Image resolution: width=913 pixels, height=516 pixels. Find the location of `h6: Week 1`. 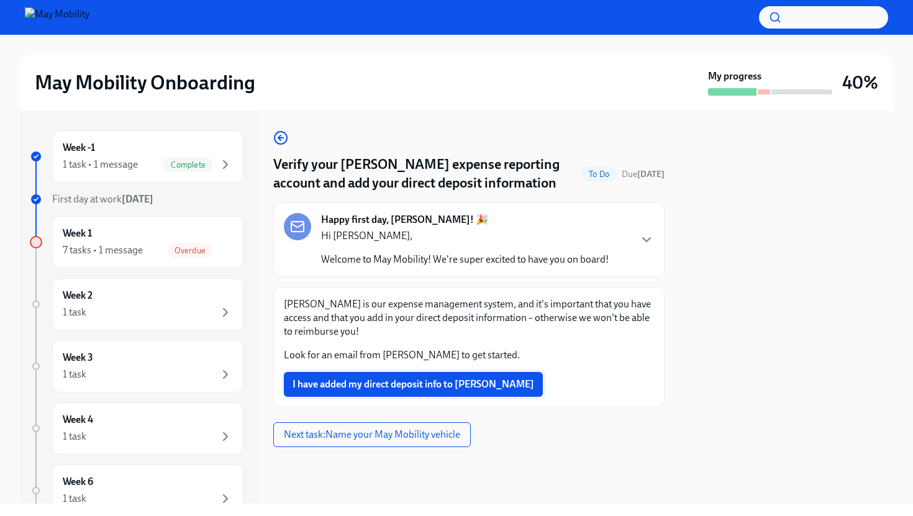

h6: Week 1 is located at coordinates (77, 233).